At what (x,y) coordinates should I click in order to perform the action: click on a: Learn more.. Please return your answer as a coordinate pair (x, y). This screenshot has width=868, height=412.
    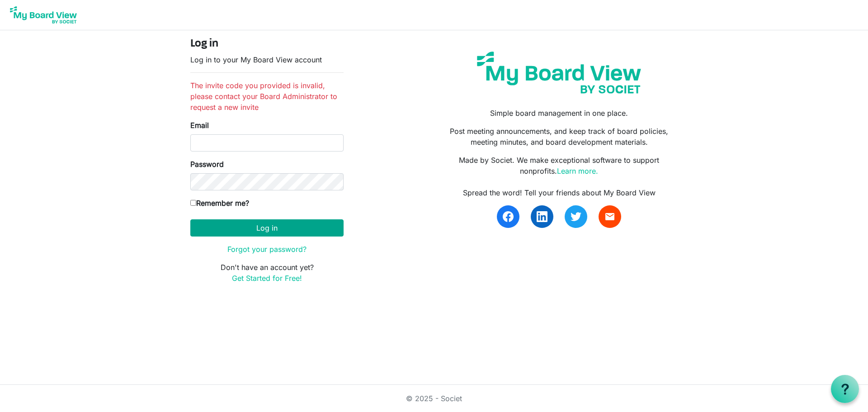
    Looking at the image, I should click on (577, 171).